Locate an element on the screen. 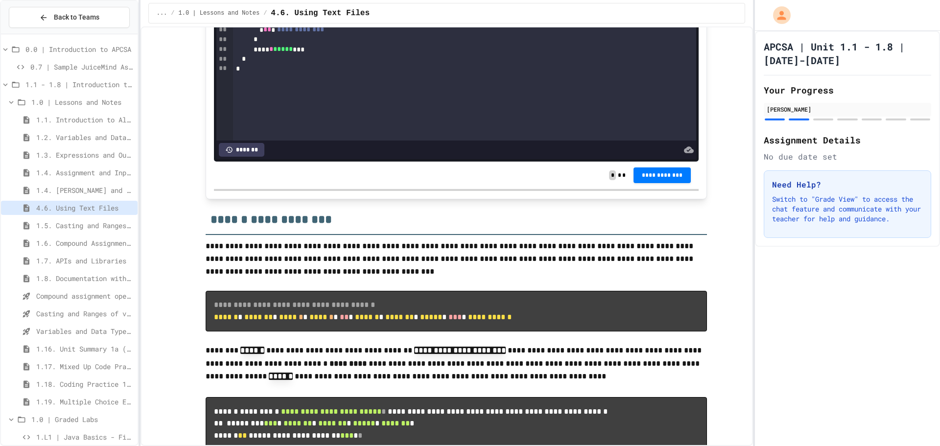 This screenshot has height=446, width=940. span: Compound assignment operators - Quiz is located at coordinates (85, 296).